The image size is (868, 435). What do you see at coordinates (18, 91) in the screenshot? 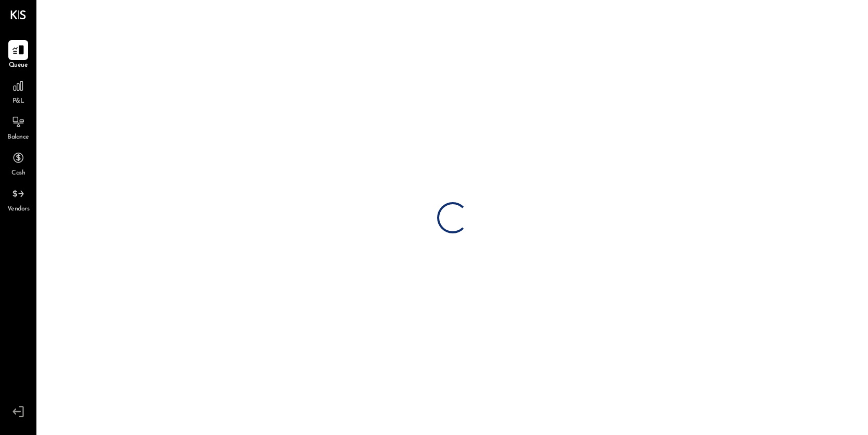
I see `a: P&L` at bounding box center [18, 91].